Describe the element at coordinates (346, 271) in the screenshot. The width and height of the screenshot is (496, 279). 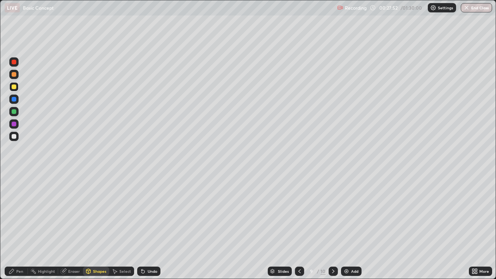
I see `img: add-slide-button` at that location.